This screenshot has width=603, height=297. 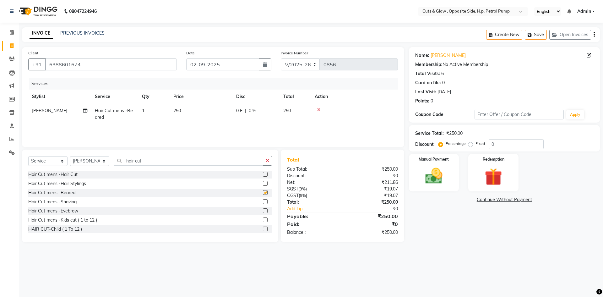 What do you see at coordinates (429, 133) in the screenshot?
I see `div: Service Total:` at bounding box center [429, 133].